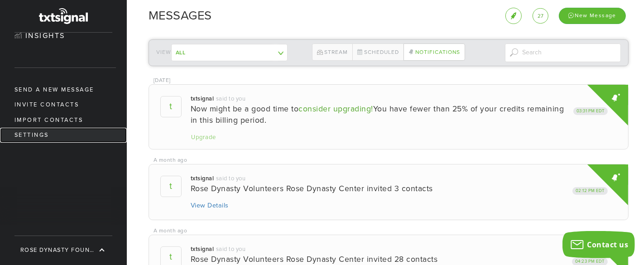 This screenshot has width=644, height=265. Describe the element at coordinates (592, 16) in the screenshot. I see `div: New Message` at that location.